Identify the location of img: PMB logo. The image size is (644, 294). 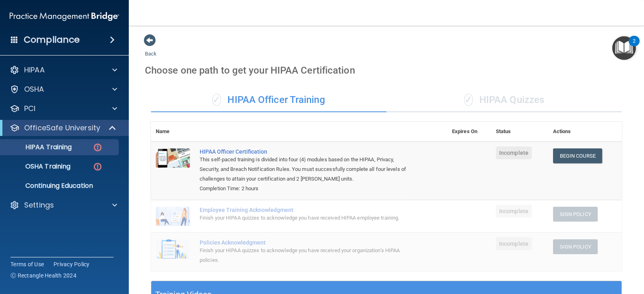
(65, 16).